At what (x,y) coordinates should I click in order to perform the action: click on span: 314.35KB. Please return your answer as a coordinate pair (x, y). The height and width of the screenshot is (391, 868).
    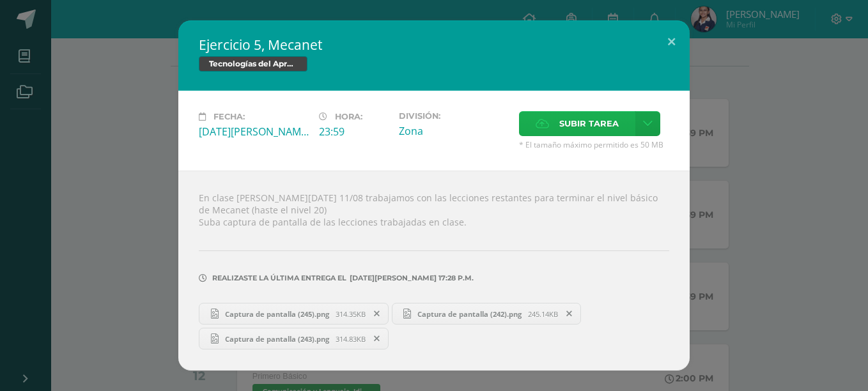
    Looking at the image, I should click on (350, 314).